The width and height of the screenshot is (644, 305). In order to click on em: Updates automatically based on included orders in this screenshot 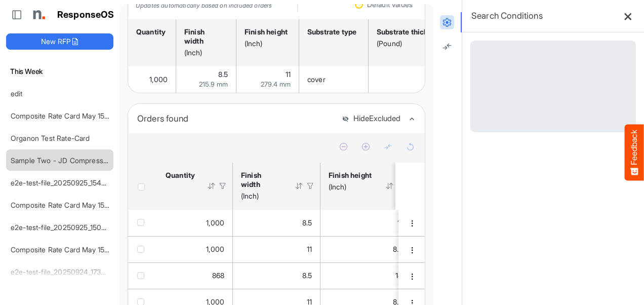, I will do `click(203, 5)`.